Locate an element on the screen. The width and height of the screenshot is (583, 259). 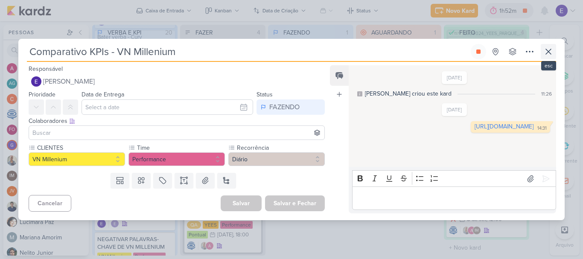
div: 14:31 is located at coordinates (542, 128).